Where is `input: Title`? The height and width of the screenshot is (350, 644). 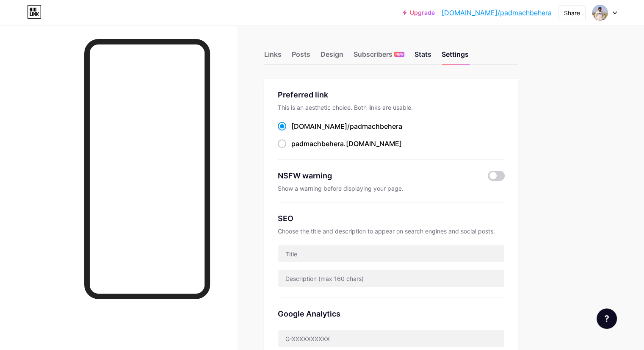
input: Title is located at coordinates (391, 254).